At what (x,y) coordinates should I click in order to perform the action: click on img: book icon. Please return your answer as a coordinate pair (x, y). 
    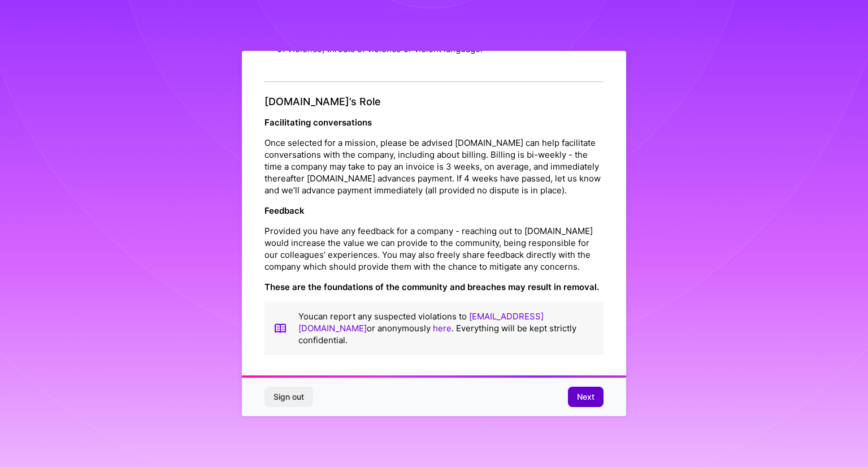
    Looking at the image, I should click on (280, 328).